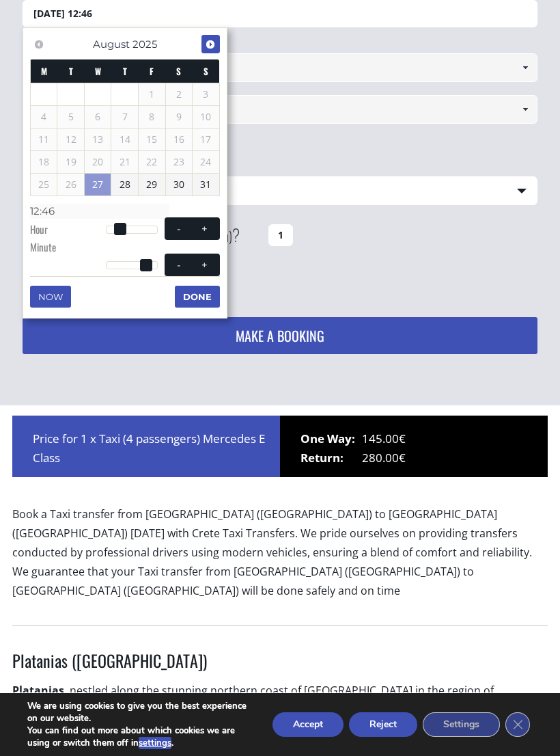 The image size is (560, 756). I want to click on button: Reject, so click(383, 724).